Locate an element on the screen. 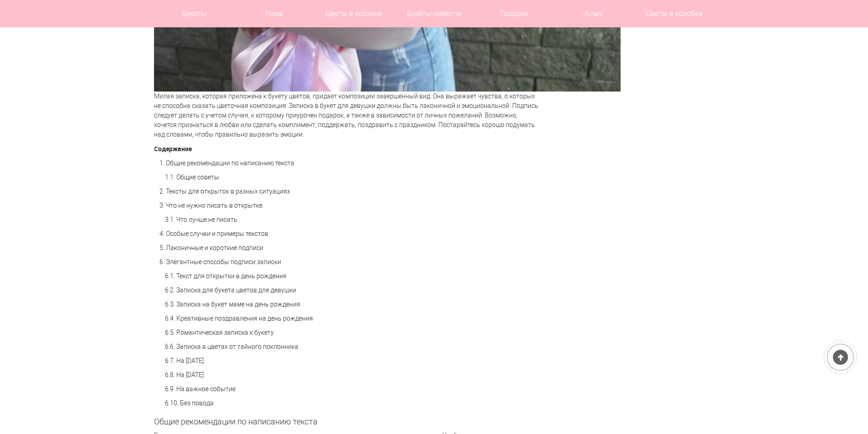 This screenshot has height=434, width=868. a: 4. Особые случаи и примеры текстов is located at coordinates (213, 234).